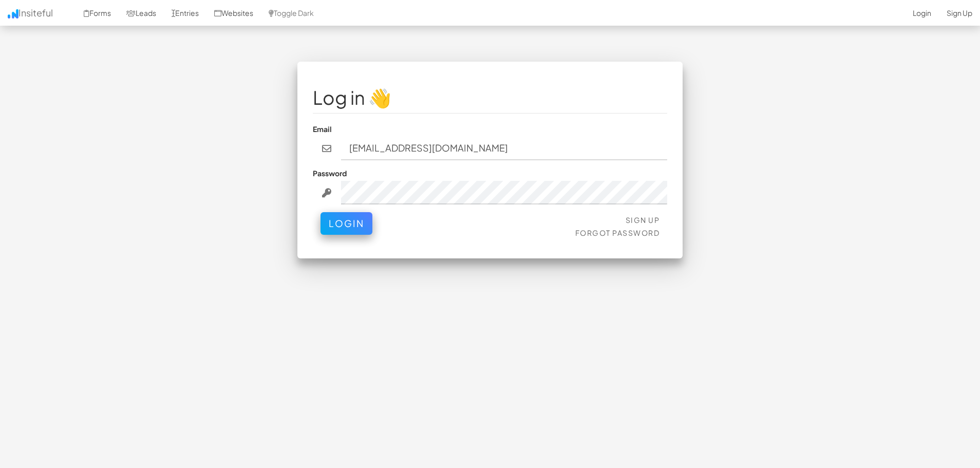 The image size is (980, 468). I want to click on label: Email, so click(322, 129).